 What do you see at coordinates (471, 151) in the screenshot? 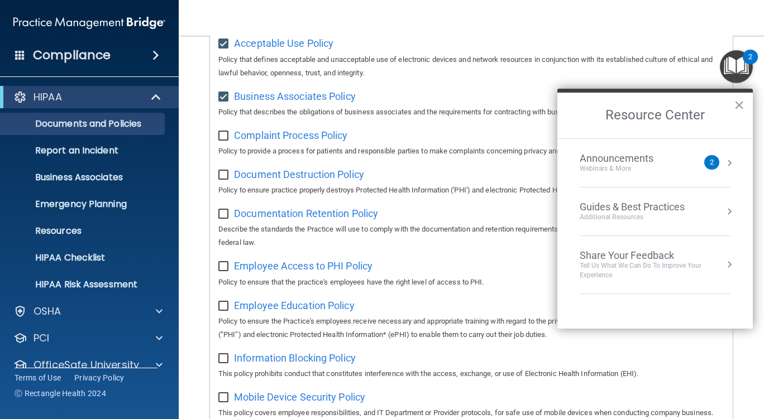
I see `p: Policy to provide a process for patients and responsible parties to make complaints concerning pr...` at bounding box center [471, 151].